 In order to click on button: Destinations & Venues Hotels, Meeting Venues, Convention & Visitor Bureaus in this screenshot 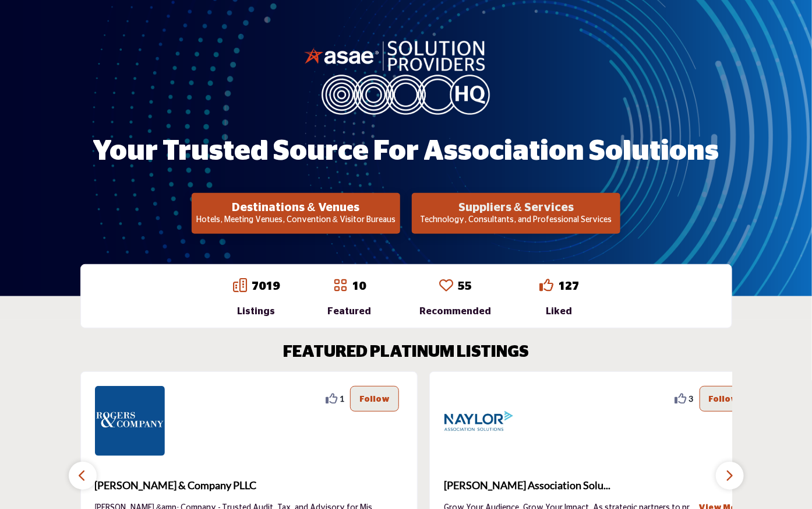, I will do `click(296, 214)`.